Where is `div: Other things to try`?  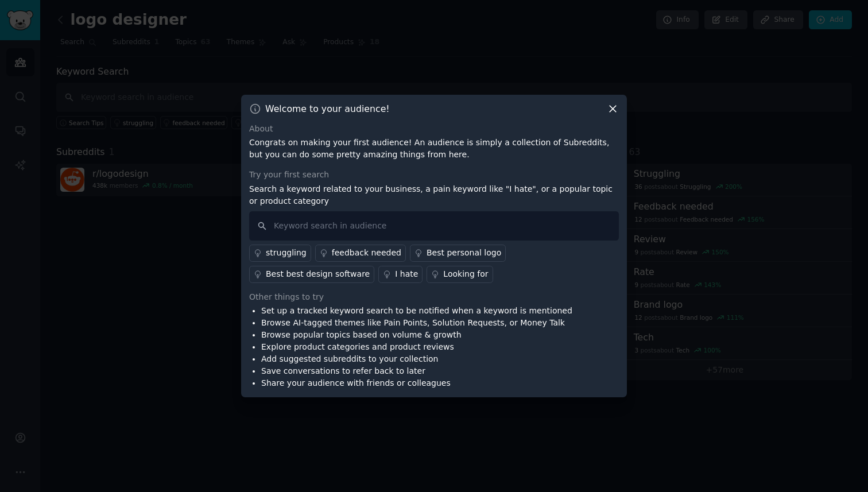
div: Other things to try is located at coordinates (434, 297).